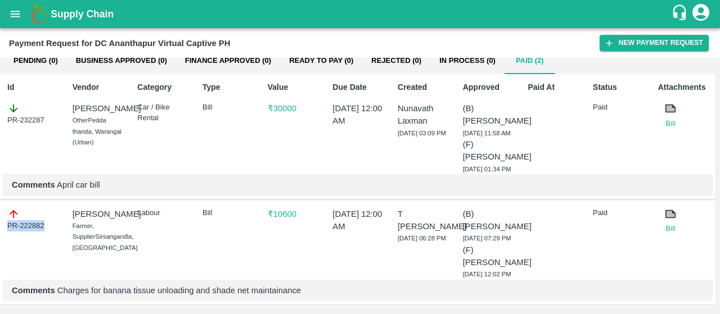 The height and width of the screenshot is (314, 720). Describe the element at coordinates (360, 14) in the screenshot. I see `a: Supply Chain` at that location.